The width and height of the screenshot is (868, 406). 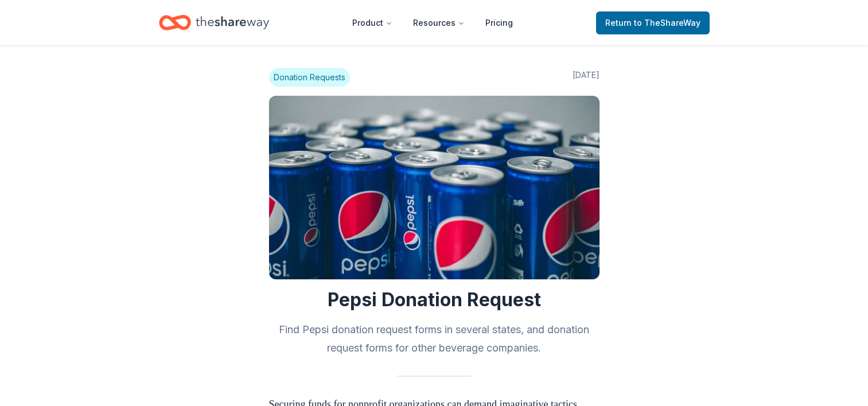 What do you see at coordinates (214, 22) in the screenshot?
I see `a: Home` at bounding box center [214, 22].